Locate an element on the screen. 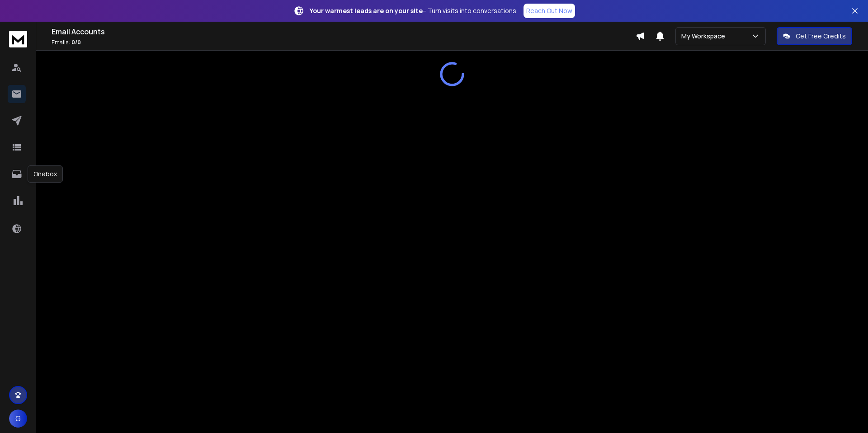 Image resolution: width=868 pixels, height=433 pixels. img: logo is located at coordinates (18, 38).